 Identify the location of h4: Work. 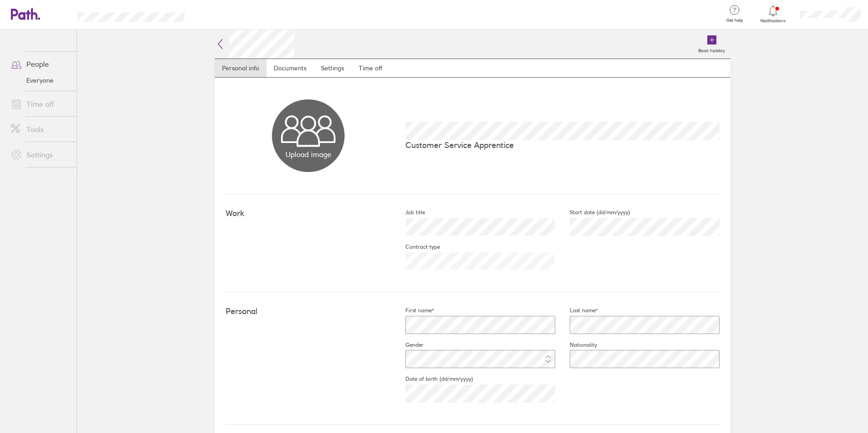
(308, 213).